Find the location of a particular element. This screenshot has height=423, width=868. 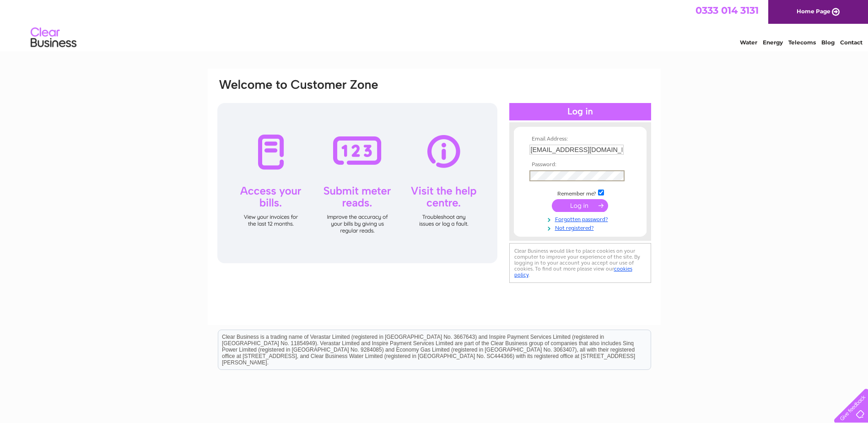

div: Clear Business would like to place cookies on your computer to improve your experience of the sit... is located at coordinates (580, 263).